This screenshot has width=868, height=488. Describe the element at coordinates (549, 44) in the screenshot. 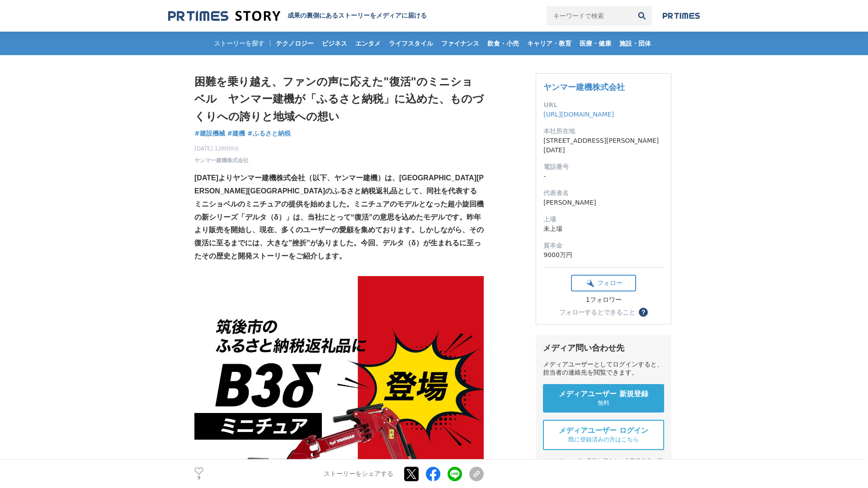

I see `a: キャリア・教育` at that location.